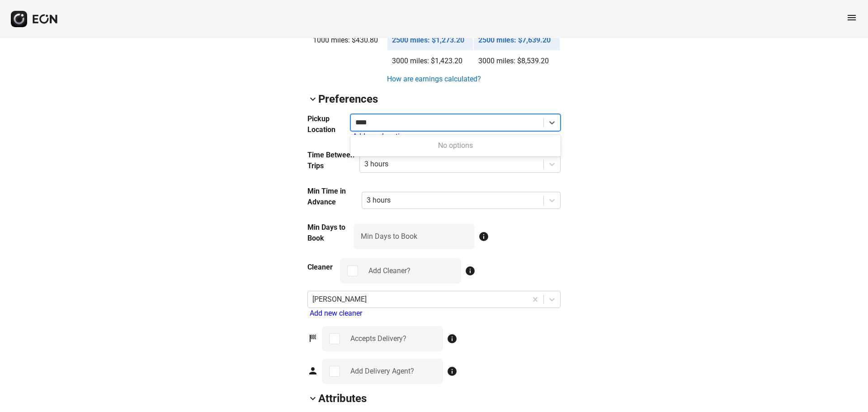 The width and height of the screenshot is (868, 412). What do you see at coordinates (313, 338) in the screenshot?
I see `span: sports_score` at bounding box center [313, 338].